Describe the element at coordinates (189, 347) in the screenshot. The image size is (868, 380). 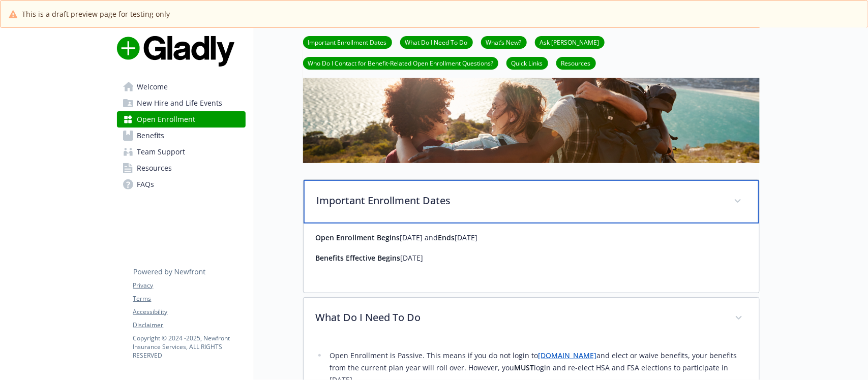
I see `p: Copyright © 2024 - 2025 , Newfront Insurance Services, ALL RIGHTS RESERVED` at that location.